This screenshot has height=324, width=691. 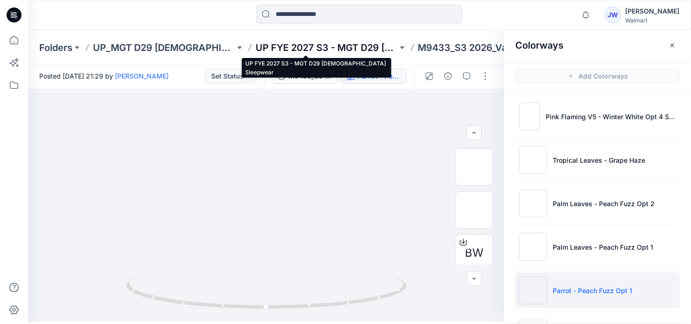 What do you see at coordinates (599, 160) in the screenshot?
I see `p: Tropical Leaves - Grape Haze` at bounding box center [599, 160].